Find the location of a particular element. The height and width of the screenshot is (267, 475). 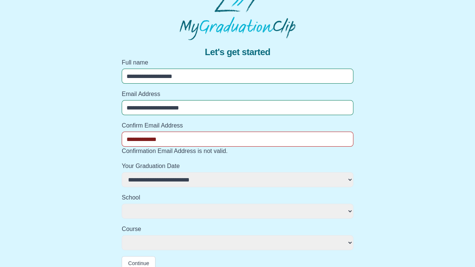

label: Your Graduation Date is located at coordinates (237, 166).